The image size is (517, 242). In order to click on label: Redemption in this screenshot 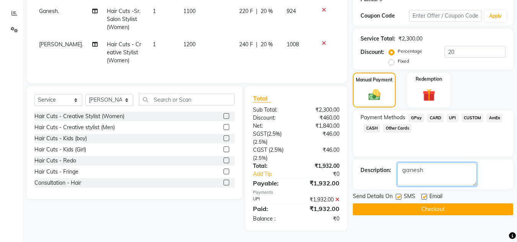, I will do `click(428, 79)`.